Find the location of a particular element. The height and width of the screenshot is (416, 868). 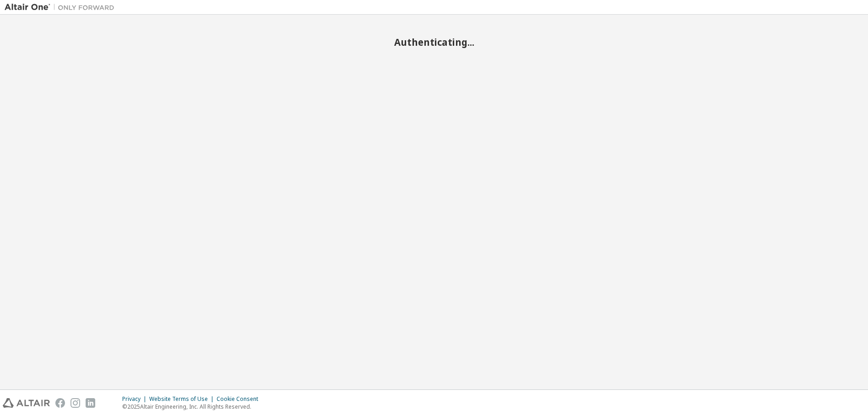

img: instagram.svg is located at coordinates (75, 403).